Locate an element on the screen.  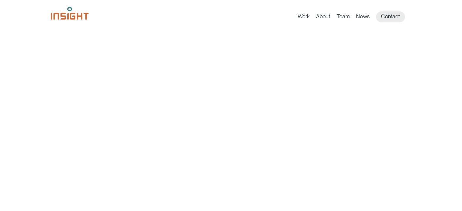
a: News is located at coordinates (363, 18).